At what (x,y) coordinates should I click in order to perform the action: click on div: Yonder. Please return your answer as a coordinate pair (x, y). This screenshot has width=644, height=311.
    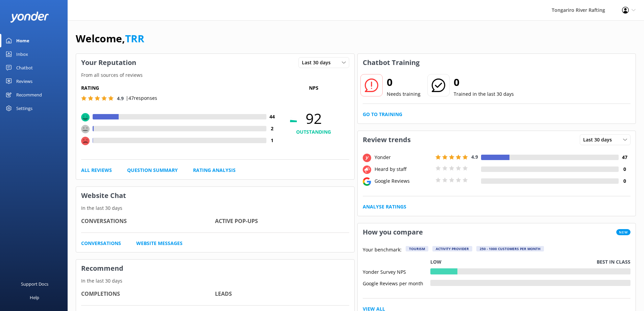
    Looking at the image, I should click on (403, 157).